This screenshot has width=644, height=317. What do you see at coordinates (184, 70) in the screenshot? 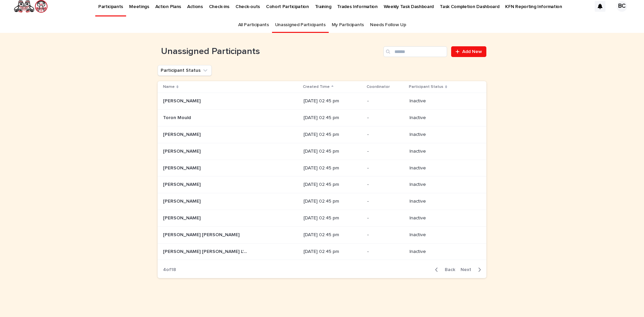
I see `button: Participant Status` at bounding box center [184, 70].